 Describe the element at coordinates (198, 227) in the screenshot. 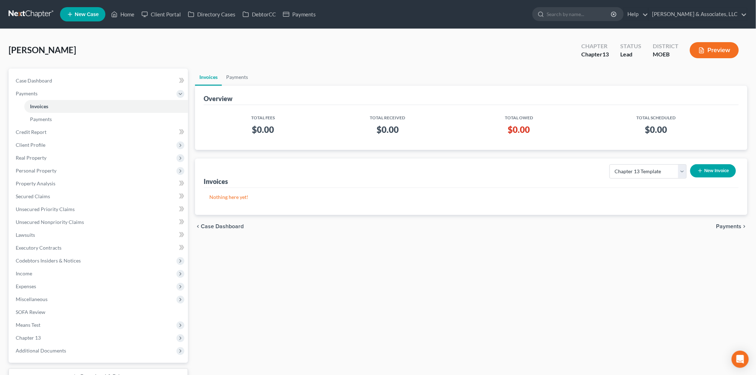

I see `i: chevron_left` at that location.